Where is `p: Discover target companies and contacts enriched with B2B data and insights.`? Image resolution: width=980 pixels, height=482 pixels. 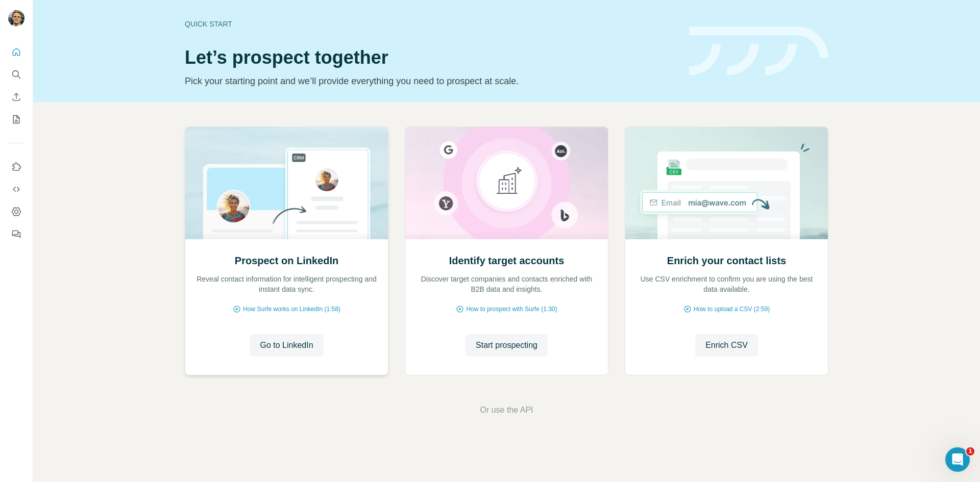 p: Discover target companies and contacts enriched with B2B data and insights. is located at coordinates (506, 284).